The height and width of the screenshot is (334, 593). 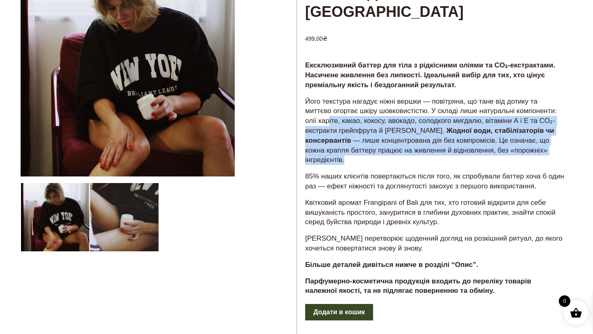 What do you see at coordinates (339, 313) in the screenshot?
I see `button: Додати в кошик` at bounding box center [339, 313].